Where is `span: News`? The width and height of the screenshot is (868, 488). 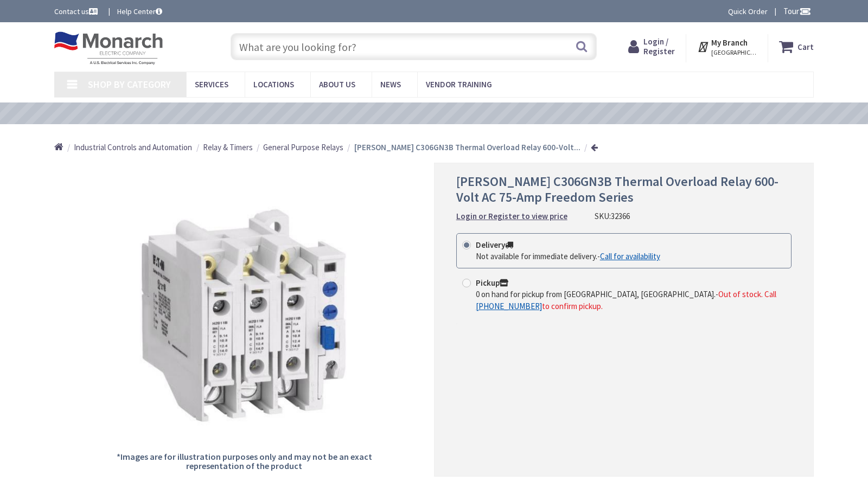
span: News is located at coordinates (390, 84).